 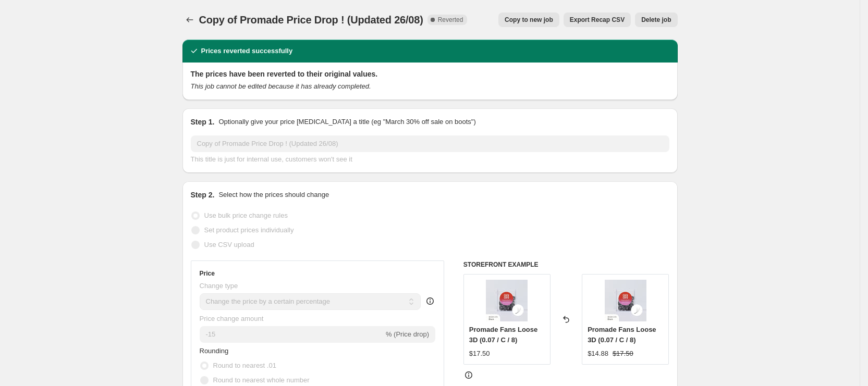 I want to click on div: $17.50, so click(x=480, y=353).